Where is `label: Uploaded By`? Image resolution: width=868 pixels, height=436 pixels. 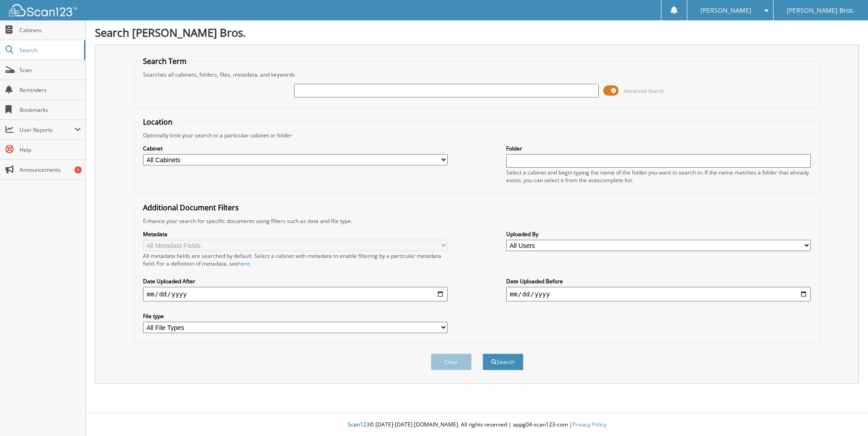
label: Uploaded By is located at coordinates (658, 234).